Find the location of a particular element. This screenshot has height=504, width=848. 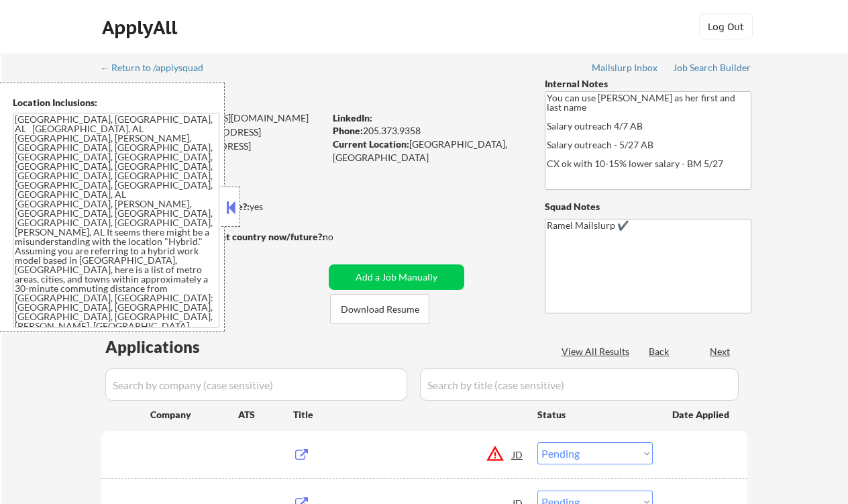

div: Mailslurp Inbox is located at coordinates (625, 68).